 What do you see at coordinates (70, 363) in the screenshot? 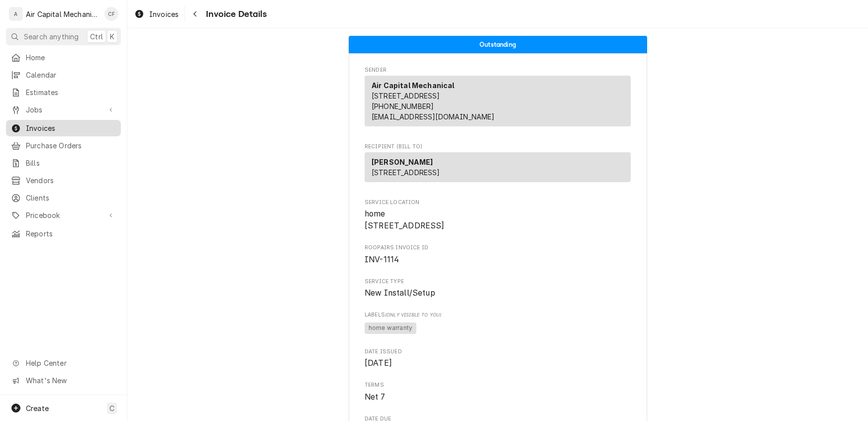
I see `span: Help Center` at bounding box center [70, 363].